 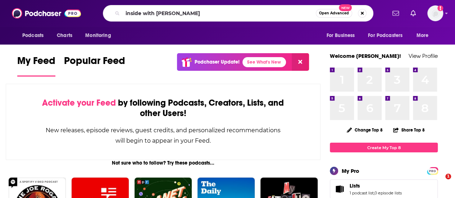 I want to click on a: My Feed, so click(x=36, y=65).